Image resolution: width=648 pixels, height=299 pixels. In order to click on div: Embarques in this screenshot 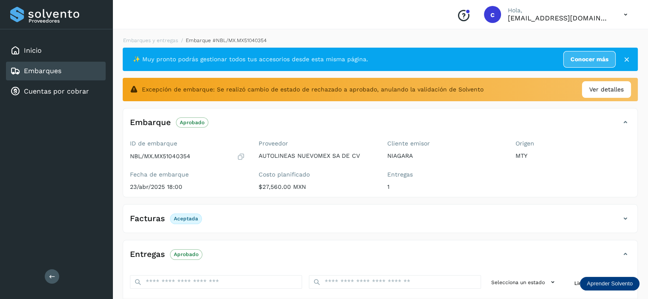, I will do `click(56, 71)`.